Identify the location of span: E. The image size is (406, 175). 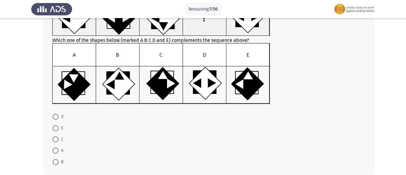
(61, 128).